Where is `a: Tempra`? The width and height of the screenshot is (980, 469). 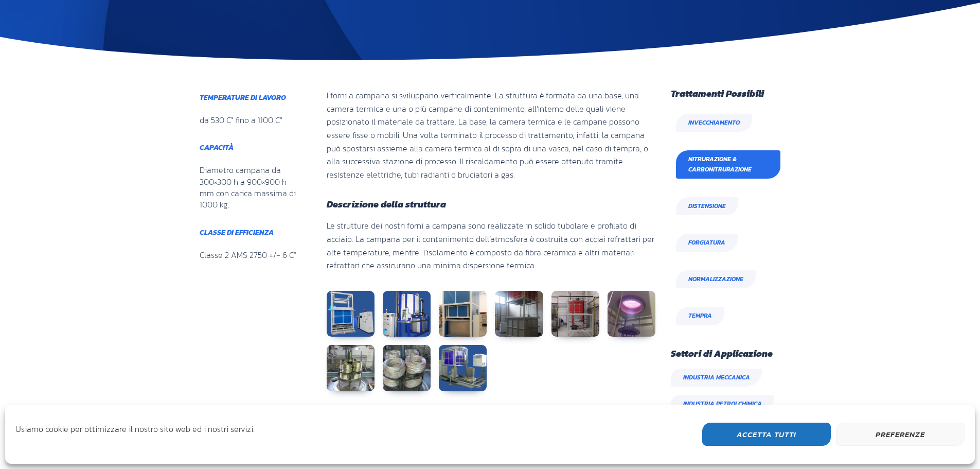 a: Tempra is located at coordinates (700, 316).